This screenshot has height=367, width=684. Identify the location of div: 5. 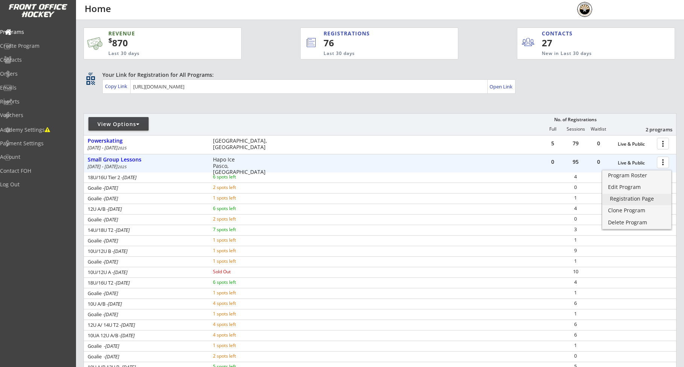
(553, 143).